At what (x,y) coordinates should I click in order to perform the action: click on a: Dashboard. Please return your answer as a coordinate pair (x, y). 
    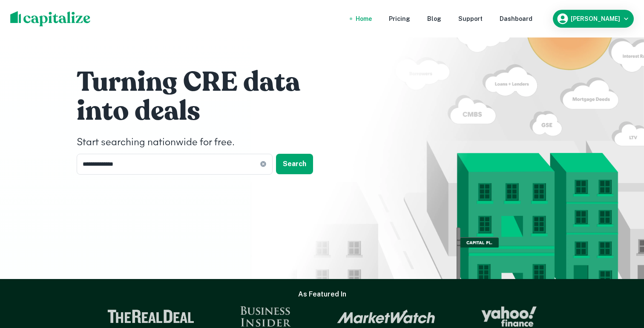
    Looking at the image, I should click on (516, 18).